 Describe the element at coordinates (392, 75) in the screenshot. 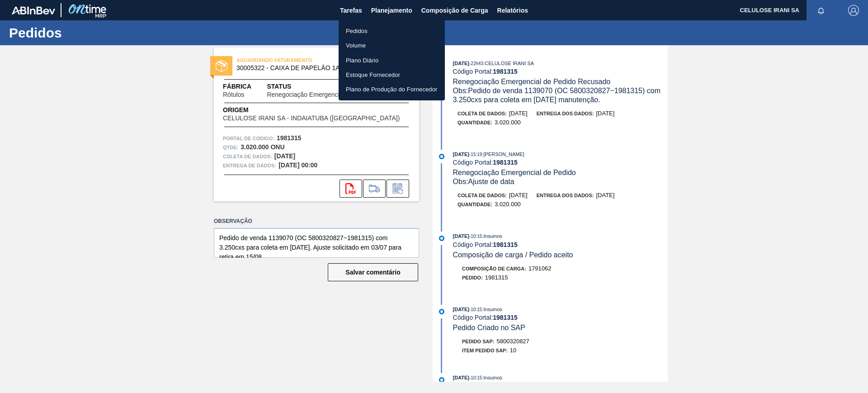

I see `a: Estoque Fornecedor` at that location.